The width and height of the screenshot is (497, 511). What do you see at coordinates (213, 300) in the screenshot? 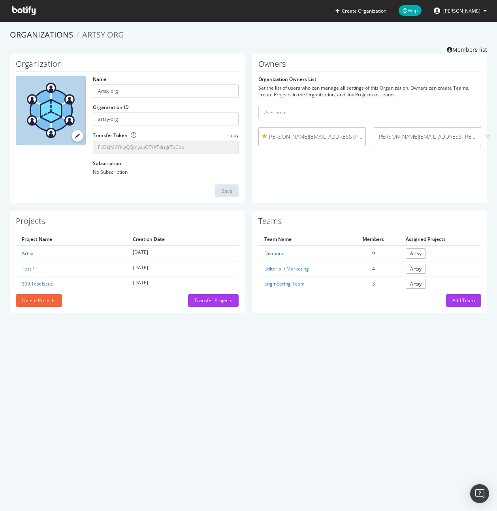
I see `a: Transfer Projects` at bounding box center [213, 300].